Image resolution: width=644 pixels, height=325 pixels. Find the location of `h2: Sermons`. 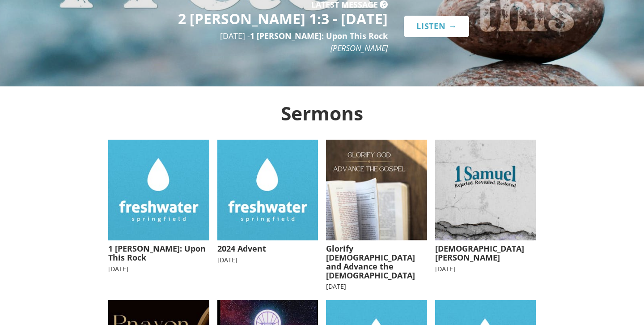

h2: Sermons is located at coordinates (322, 113).